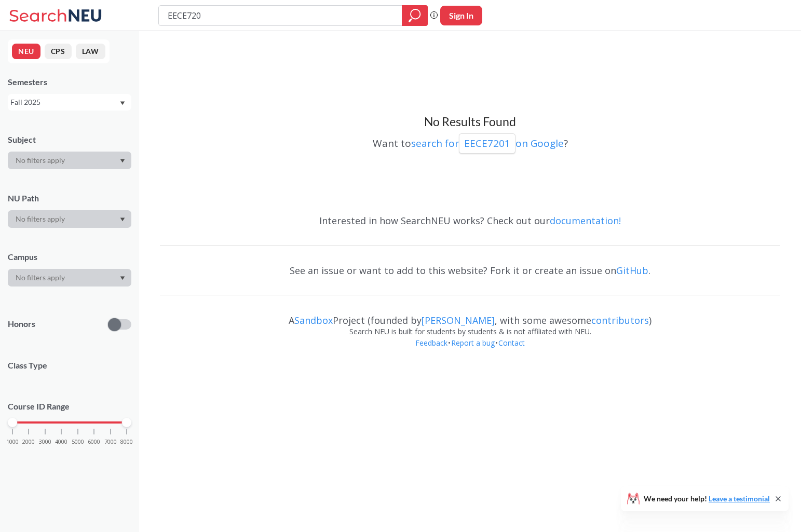 This screenshot has width=801, height=532. Describe the element at coordinates (461, 16) in the screenshot. I see `button: Sign In` at that location.